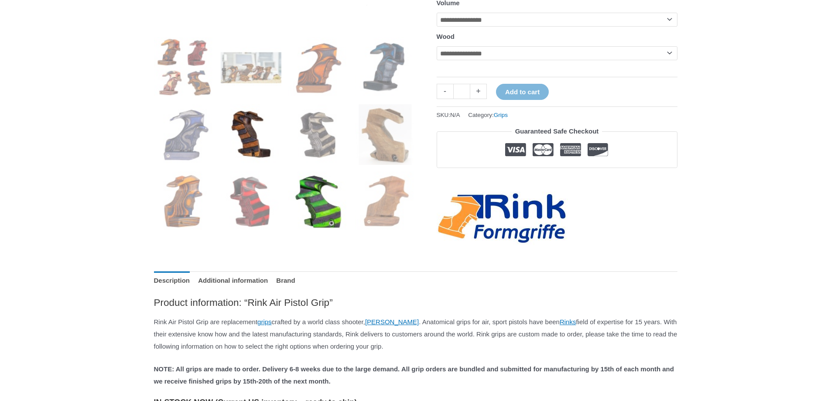 The width and height of the screenshot is (831, 401). What do you see at coordinates (487, 115) in the screenshot?
I see `span: Category:` at bounding box center [487, 115].